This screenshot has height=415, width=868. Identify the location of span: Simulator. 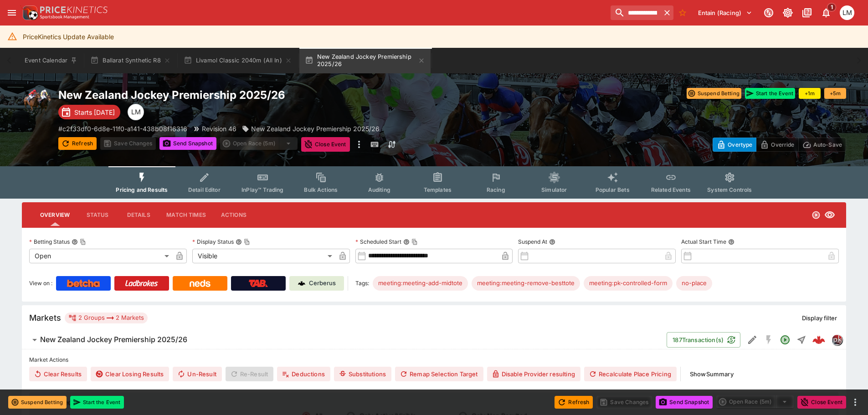
(554, 189).